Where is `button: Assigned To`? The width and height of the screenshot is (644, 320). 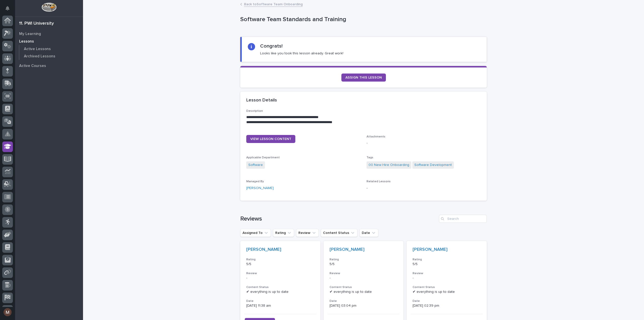 button: Assigned To is located at coordinates (256, 233).